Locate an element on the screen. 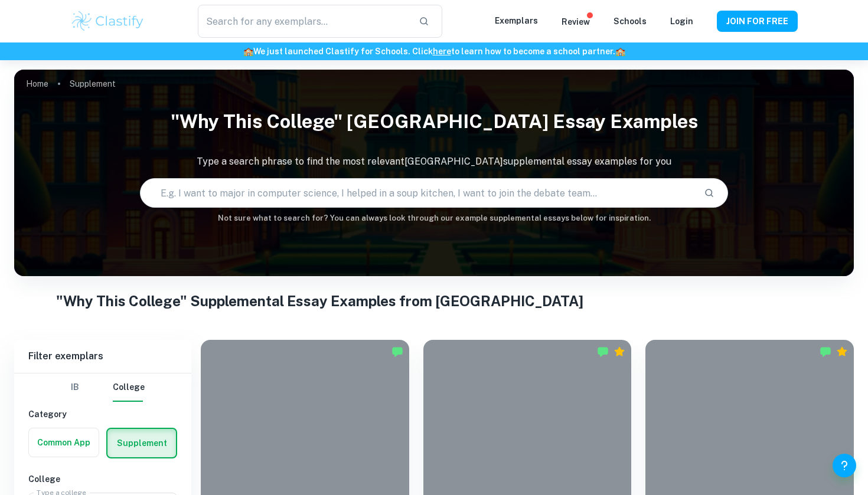  a: here is located at coordinates (442, 51).